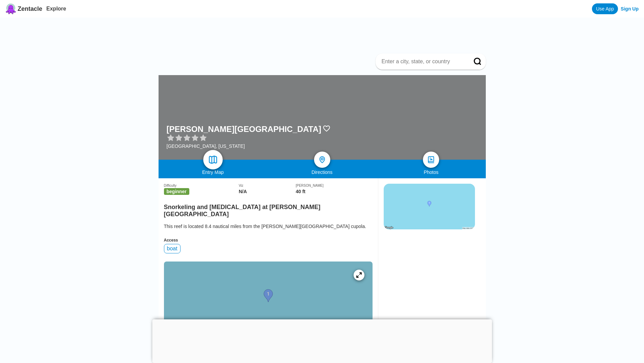 The width and height of the screenshot is (644, 363). What do you see at coordinates (212, 160) in the screenshot?
I see `img: map` at bounding box center [212, 160].